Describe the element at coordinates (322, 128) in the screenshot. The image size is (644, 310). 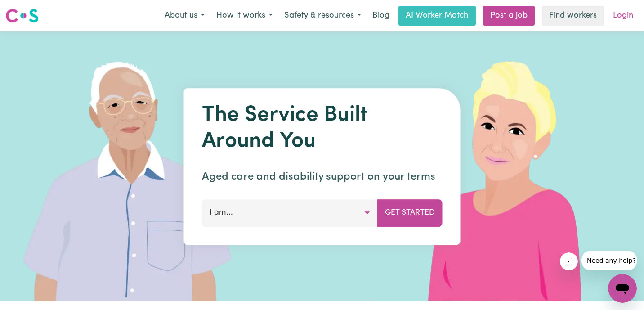
I see `h1: The Service Built Around You` at that location.